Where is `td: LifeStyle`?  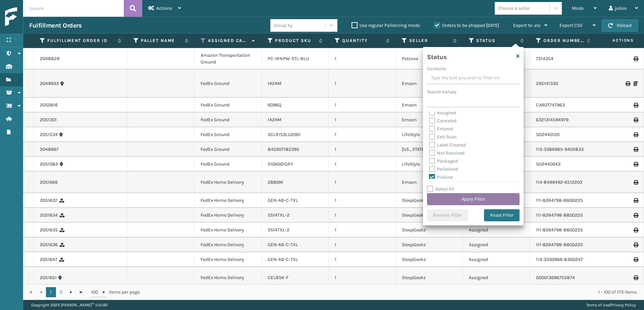
td: LifeStyle is located at coordinates (429, 135).